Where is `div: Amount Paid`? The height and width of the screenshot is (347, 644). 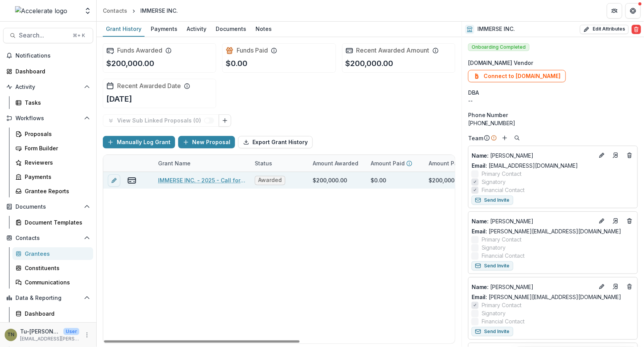 div: Amount Paid is located at coordinates (395, 163).